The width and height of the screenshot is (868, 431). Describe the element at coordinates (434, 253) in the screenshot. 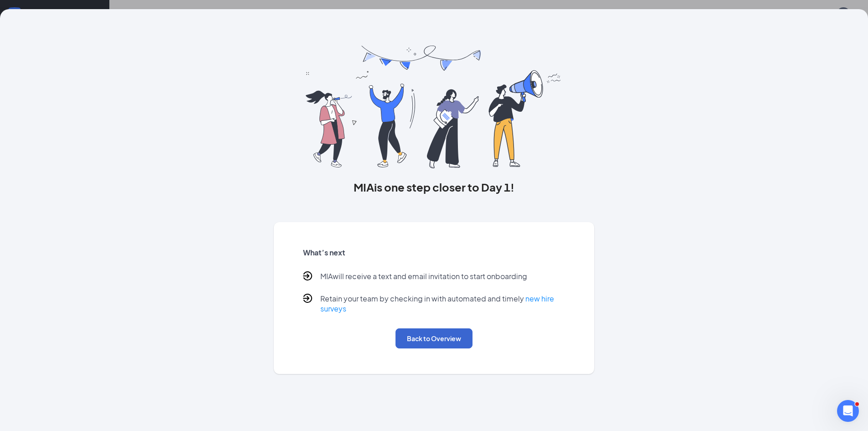

I see `h5: What’s next` at that location.